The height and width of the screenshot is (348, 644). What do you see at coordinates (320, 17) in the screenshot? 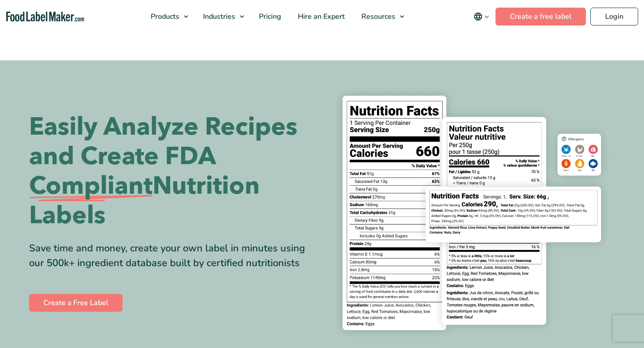
I see `span: Hire an Expert` at bounding box center [320, 17].